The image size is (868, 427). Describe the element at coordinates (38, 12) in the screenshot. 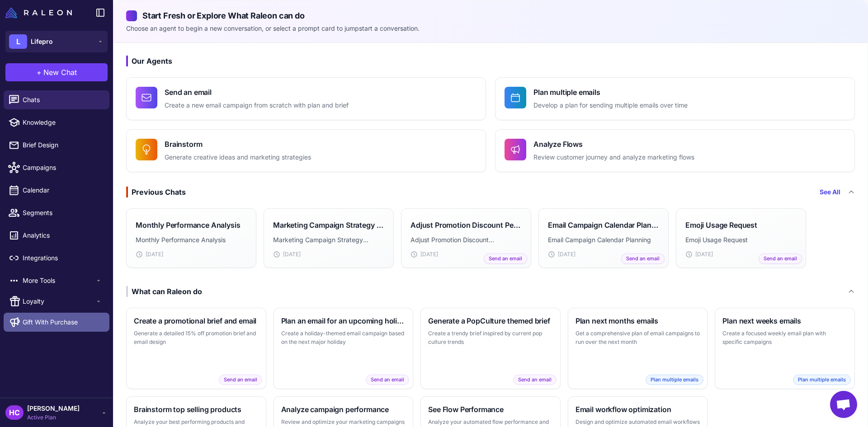

I see `img: Raleon Logo` at that location.